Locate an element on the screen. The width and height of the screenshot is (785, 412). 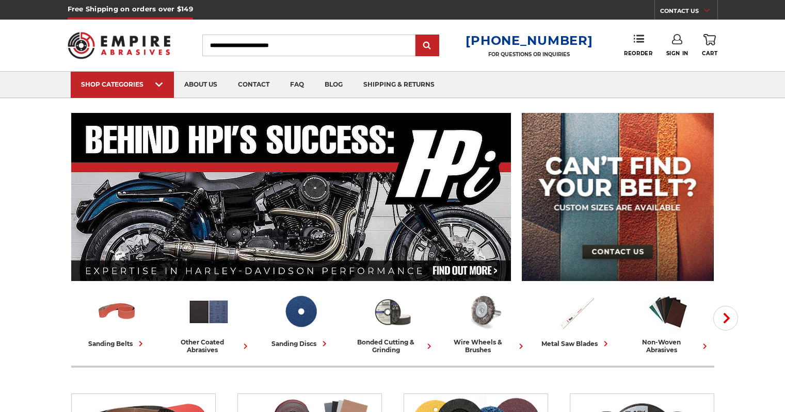
div: sanding discs is located at coordinates (300, 344).